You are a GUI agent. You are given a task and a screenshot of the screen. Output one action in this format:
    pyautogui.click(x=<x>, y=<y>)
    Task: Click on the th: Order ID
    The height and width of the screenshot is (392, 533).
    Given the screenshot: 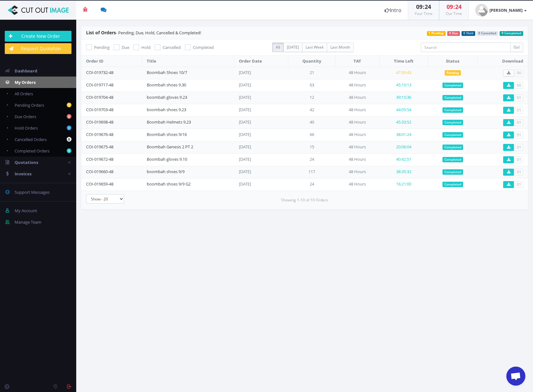 What is the action you would take?
    pyautogui.click(x=111, y=61)
    